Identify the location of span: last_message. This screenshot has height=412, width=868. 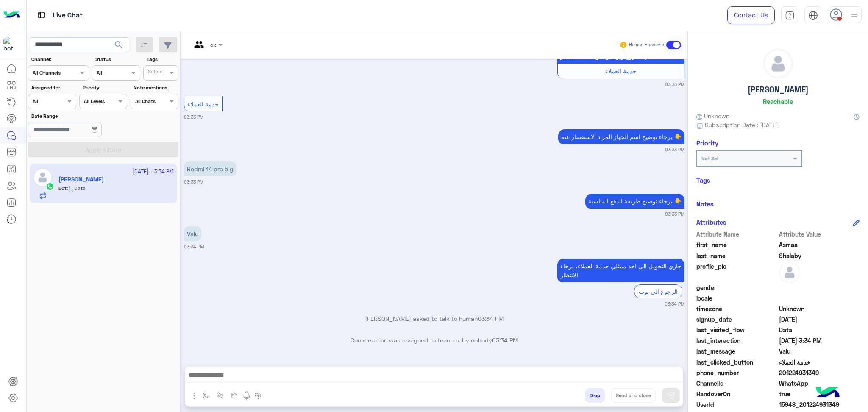
(736, 351).